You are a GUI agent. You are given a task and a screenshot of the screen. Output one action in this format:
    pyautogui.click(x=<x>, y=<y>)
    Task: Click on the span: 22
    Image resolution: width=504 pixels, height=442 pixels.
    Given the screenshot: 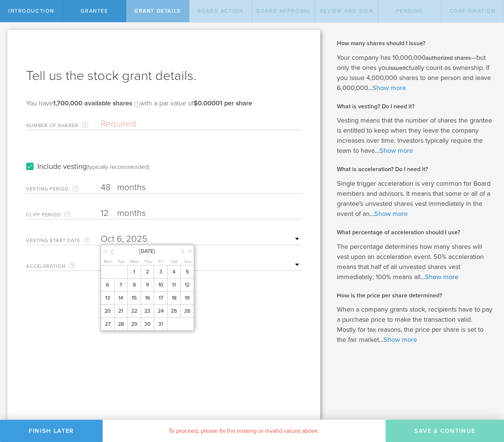 What is the action you would take?
    pyautogui.click(x=134, y=311)
    